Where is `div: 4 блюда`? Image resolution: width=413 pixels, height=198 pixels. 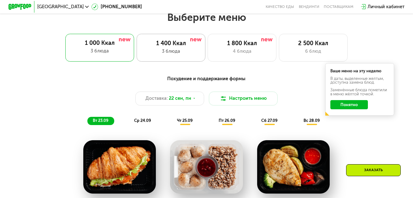 div: 4 блюда is located at coordinates (242, 51).